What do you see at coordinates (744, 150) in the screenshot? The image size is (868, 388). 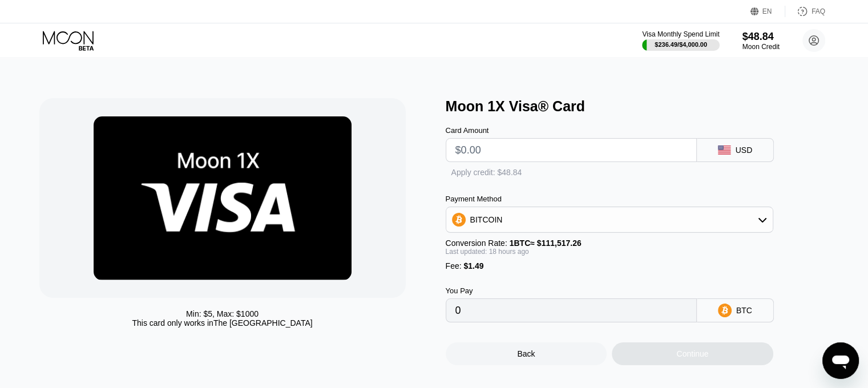 I see `div: USD` at bounding box center [744, 150].